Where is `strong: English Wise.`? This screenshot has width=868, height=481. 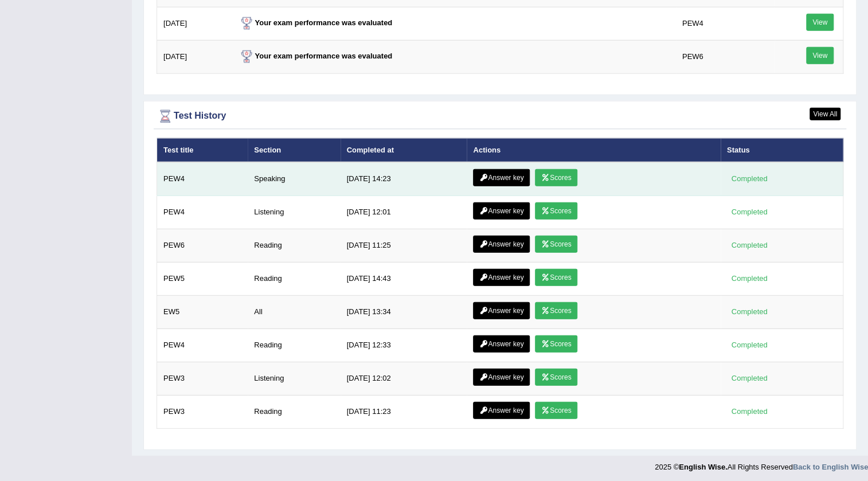 strong: English Wise. is located at coordinates (703, 467).